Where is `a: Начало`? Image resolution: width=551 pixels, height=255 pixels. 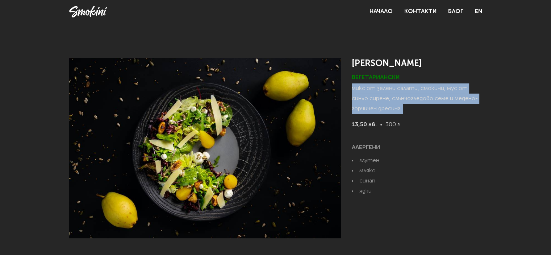 a: Начало is located at coordinates (381, 12).